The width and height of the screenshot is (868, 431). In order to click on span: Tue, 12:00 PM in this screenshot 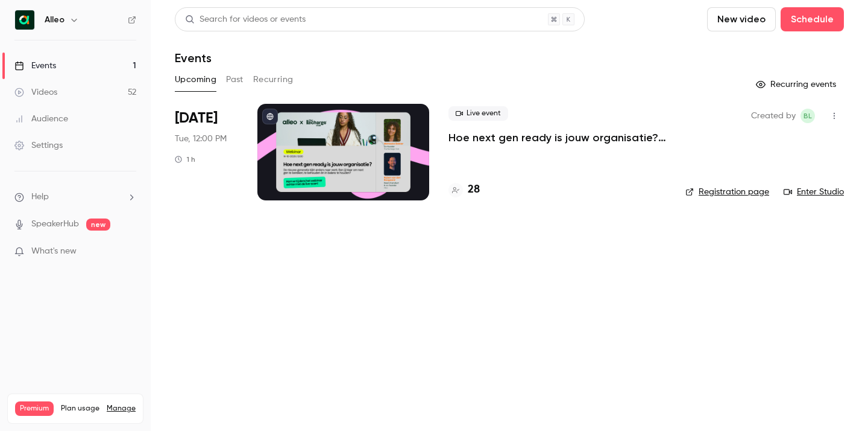, I will do `click(200, 139)`.